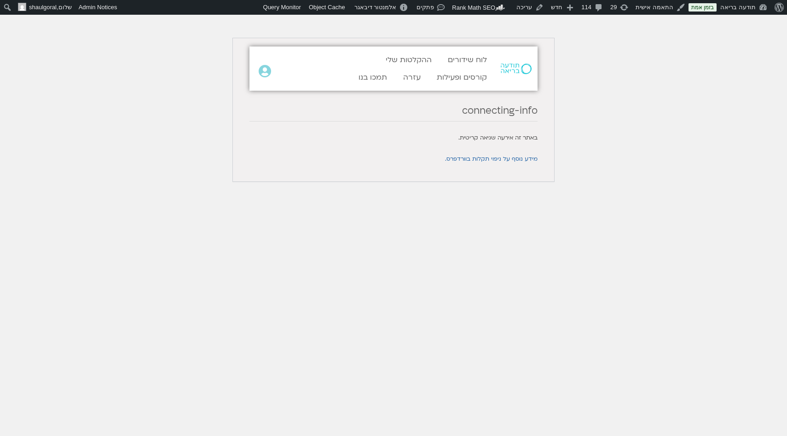 Image resolution: width=787 pixels, height=436 pixels. What do you see at coordinates (703, 7) in the screenshot?
I see `a: בזמן אמת` at bounding box center [703, 7].